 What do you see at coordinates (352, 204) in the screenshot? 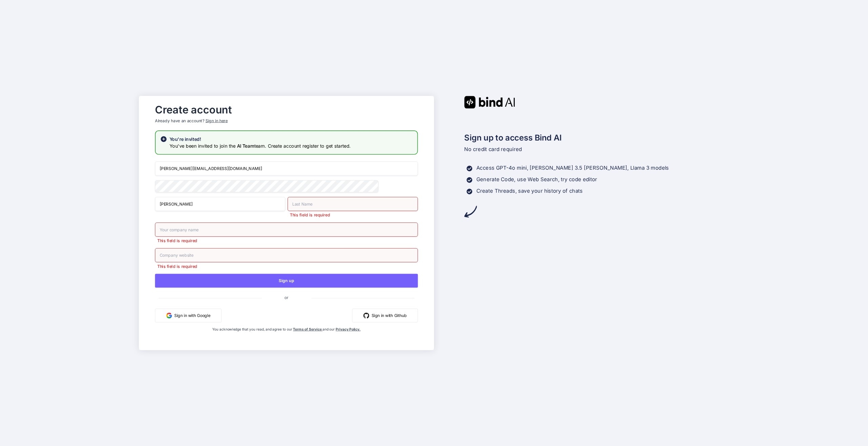
I see `input: Last Name` at bounding box center [352, 204].